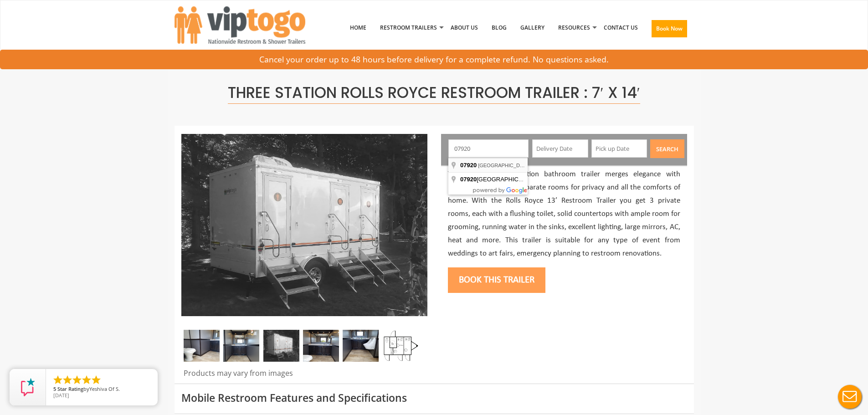  What do you see at coordinates (488, 148) in the screenshot?
I see `input: Enter your Address` at bounding box center [488, 148].